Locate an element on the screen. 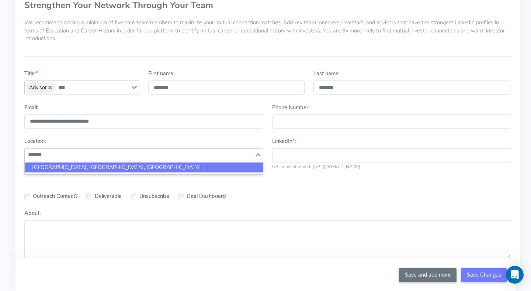 The height and width of the screenshot is (291, 531). button: Deselect Advisor is located at coordinates (50, 87).